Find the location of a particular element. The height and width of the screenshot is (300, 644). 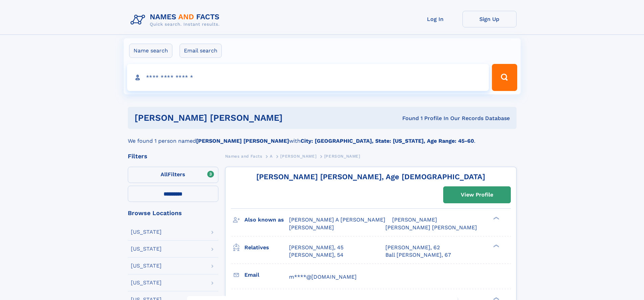

input: search input is located at coordinates (308, 78).